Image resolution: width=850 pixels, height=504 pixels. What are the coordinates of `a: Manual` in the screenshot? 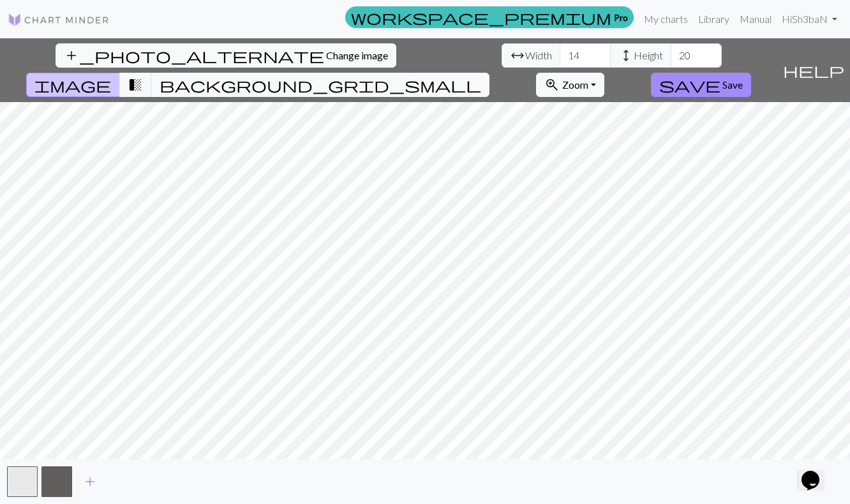 It's located at (756, 19).